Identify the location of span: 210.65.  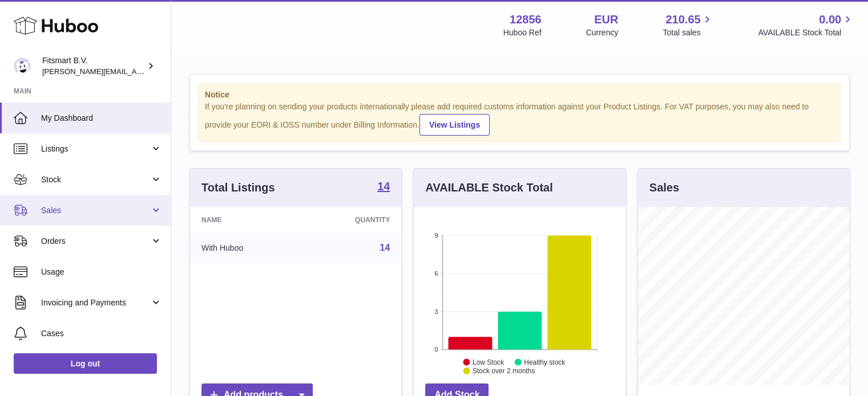
(682, 20).